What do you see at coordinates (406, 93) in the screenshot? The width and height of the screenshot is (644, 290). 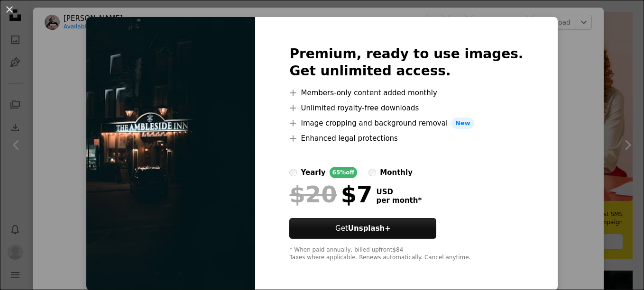 I see `li: Members-only content added monthly` at bounding box center [406, 93].